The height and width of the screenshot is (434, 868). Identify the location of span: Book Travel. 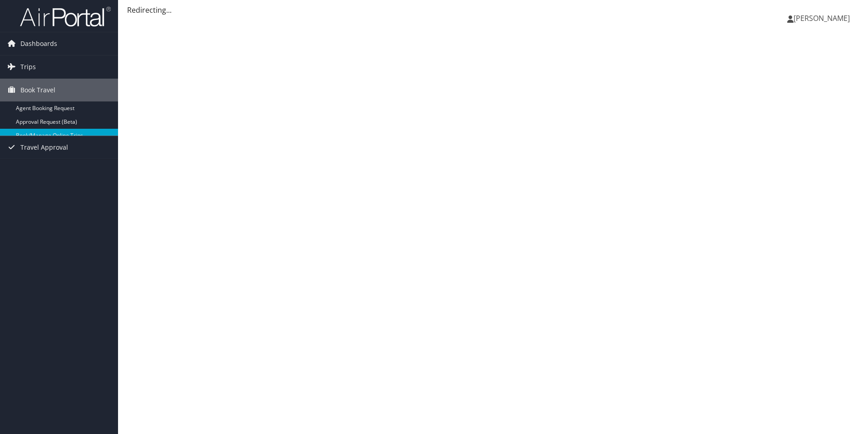
(38, 90).